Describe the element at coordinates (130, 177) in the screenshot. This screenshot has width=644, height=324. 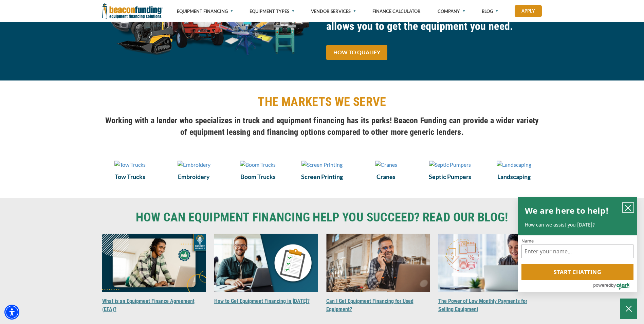
I see `h6: Tow Trucks` at that location.